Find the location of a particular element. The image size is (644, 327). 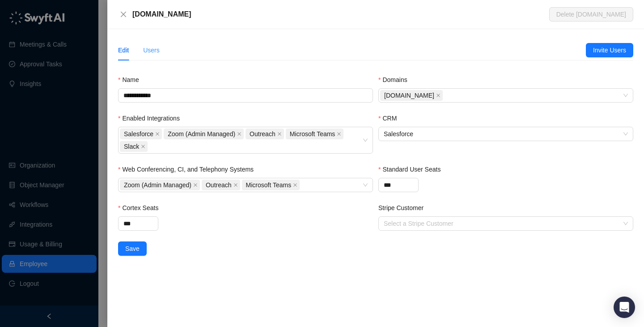

input: Stripe Customer is located at coordinates (503, 223).